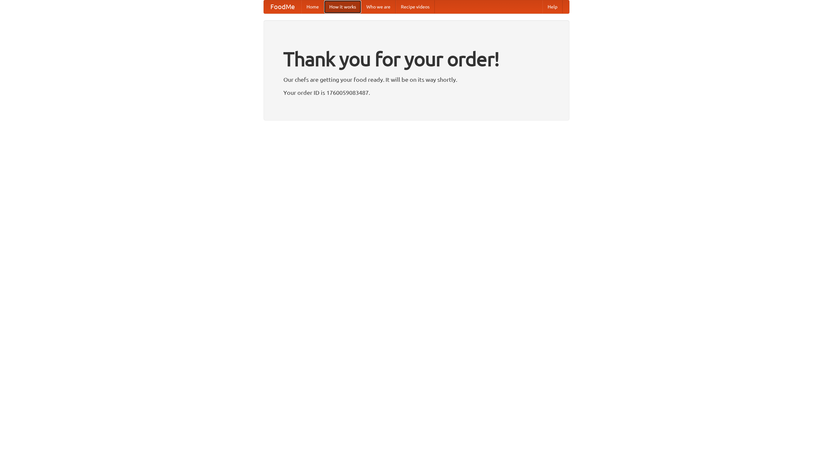  I want to click on a: FoodMe, so click(283, 7).